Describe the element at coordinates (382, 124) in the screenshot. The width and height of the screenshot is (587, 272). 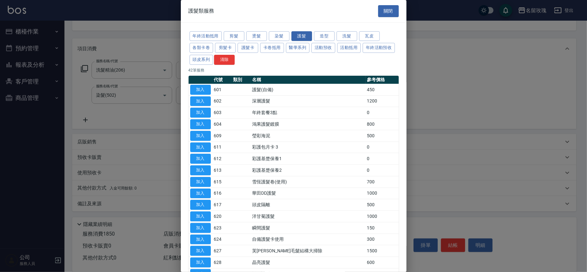
I see `td: 800` at that location.